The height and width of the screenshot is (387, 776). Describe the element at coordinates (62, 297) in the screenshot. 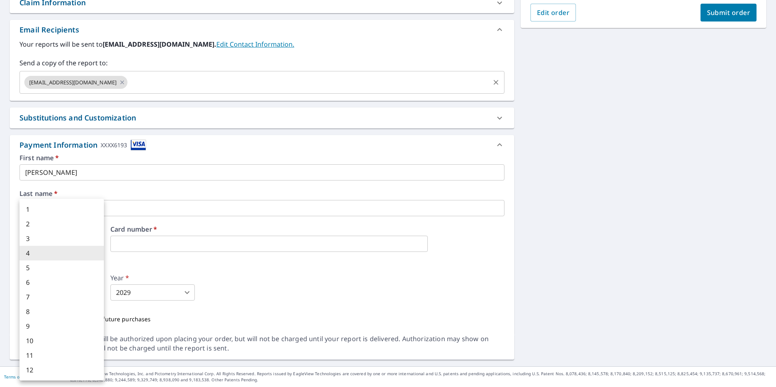

I see `li: 7` at that location.